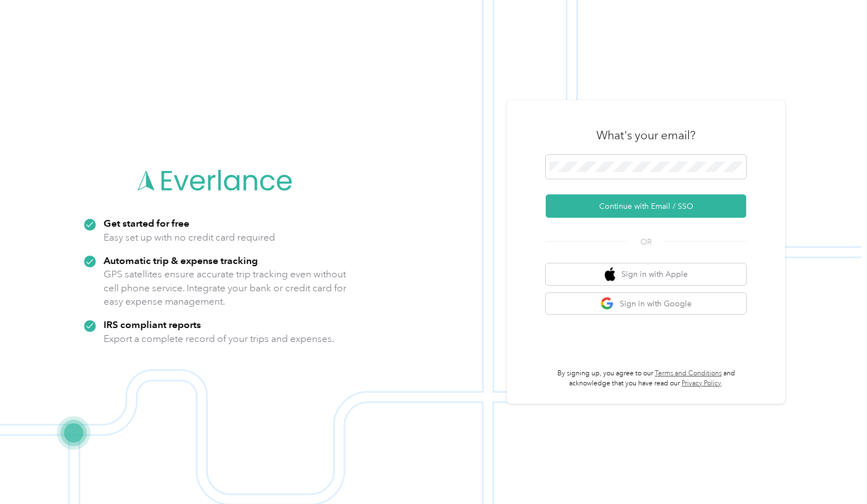 This screenshot has height=504, width=867. Describe the element at coordinates (646, 378) in the screenshot. I see `p: By signing up, you agree to our and acknowledge that you have read our .` at that location.